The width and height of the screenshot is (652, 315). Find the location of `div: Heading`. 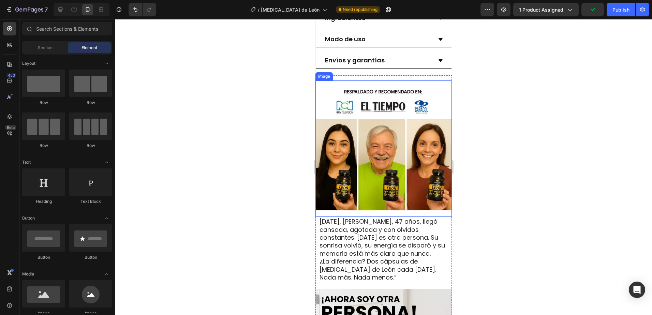

div: Heading is located at coordinates (44, 201).